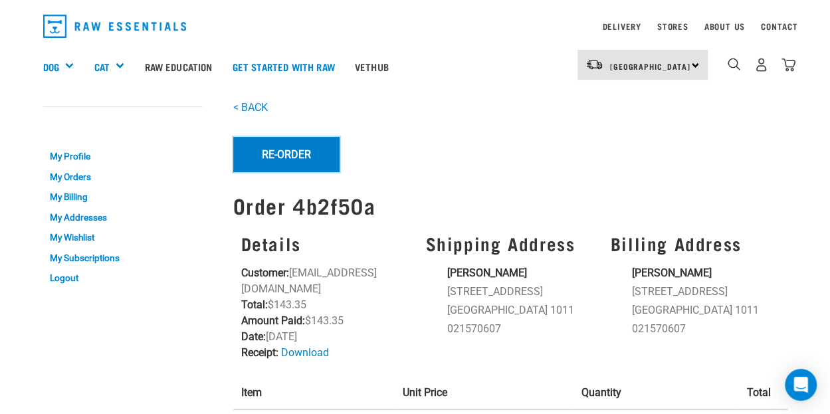 The image size is (830, 414). Describe the element at coordinates (101, 66) in the screenshot. I see `a: Cat` at that location.